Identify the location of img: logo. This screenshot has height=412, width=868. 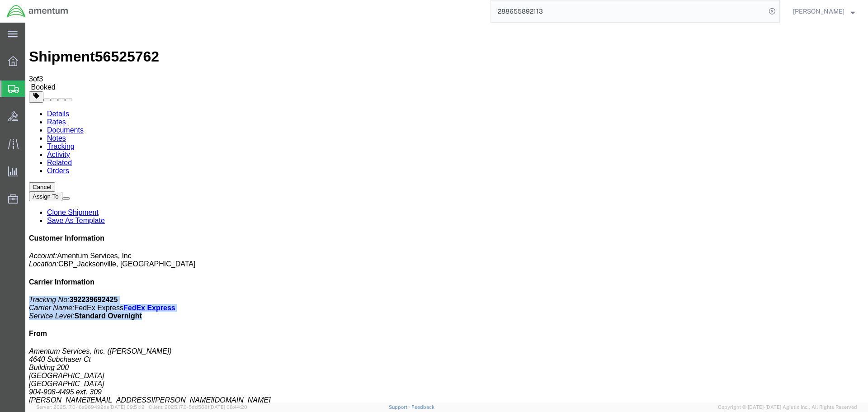
(38, 12).